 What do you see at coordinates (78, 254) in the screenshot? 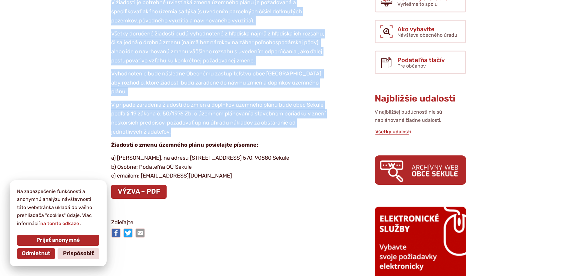
I see `span: Prispôsobiť` at bounding box center [78, 254].